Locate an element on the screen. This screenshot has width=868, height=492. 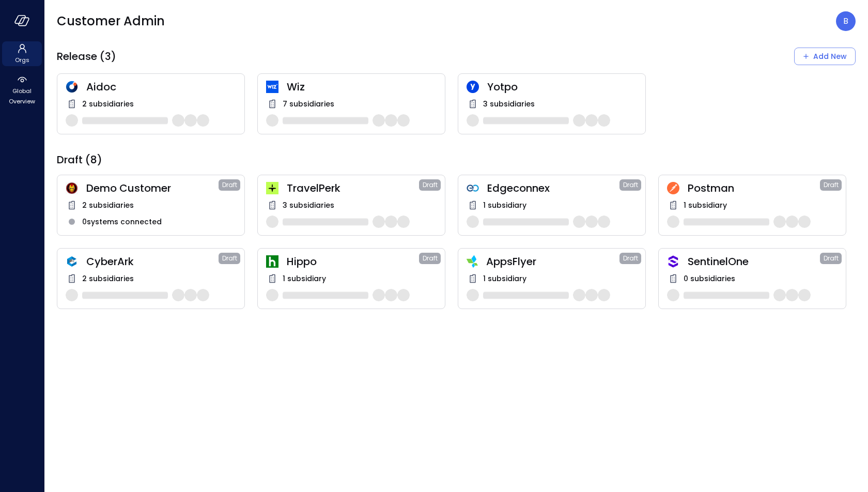
span: 0 subsidiaries is located at coordinates (710, 279).